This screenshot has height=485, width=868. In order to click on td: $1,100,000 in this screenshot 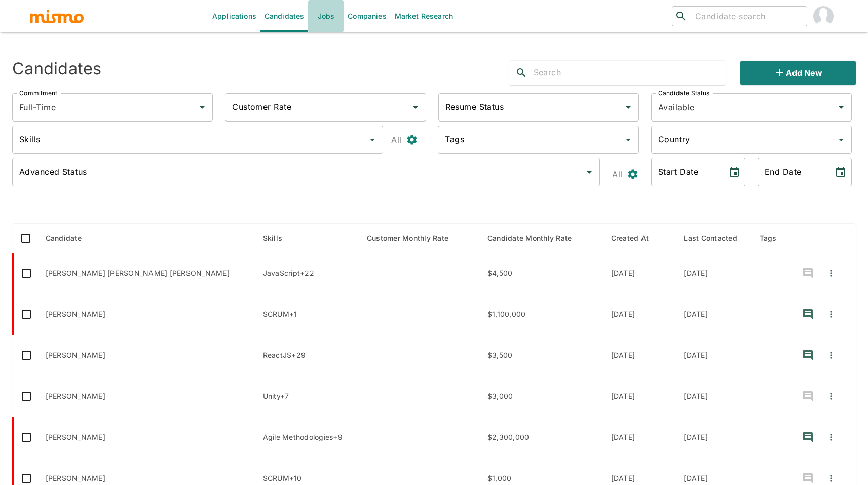, I will do `click(541, 314)`.